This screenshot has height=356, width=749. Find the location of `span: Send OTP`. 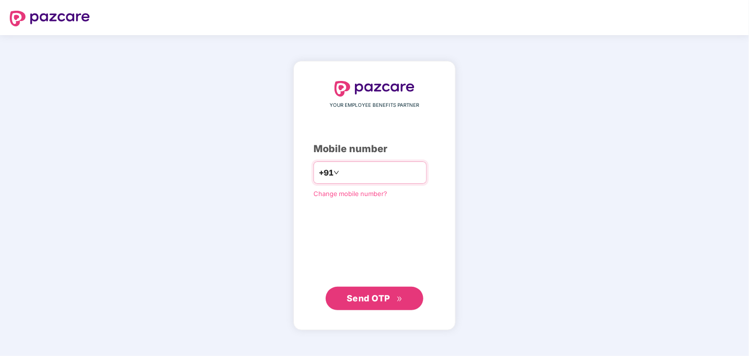

span: Send OTP is located at coordinates (368, 298).